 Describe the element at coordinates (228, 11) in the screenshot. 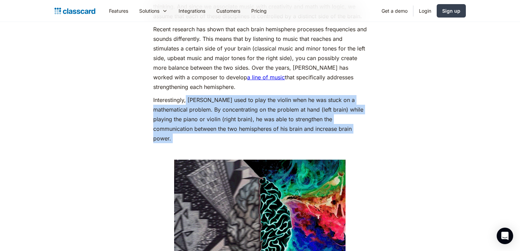

I see `a: Customers` at that location.